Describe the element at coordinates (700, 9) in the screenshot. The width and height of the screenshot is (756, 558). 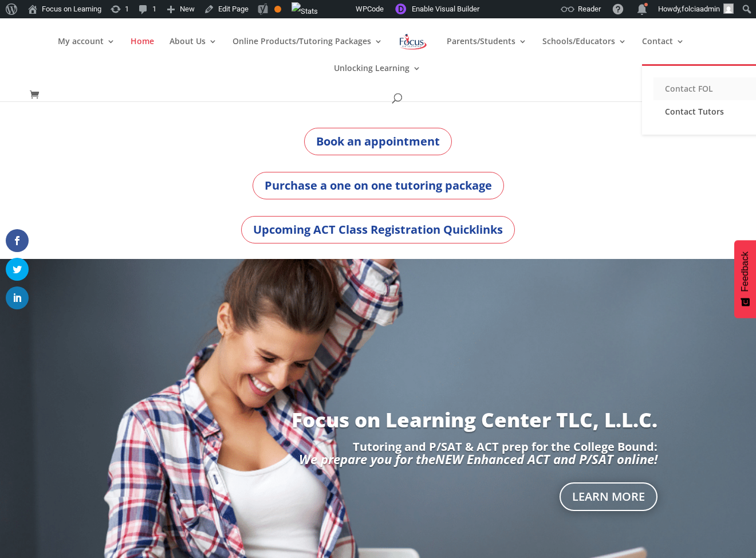
I see `span: folciaadmin` at that location.